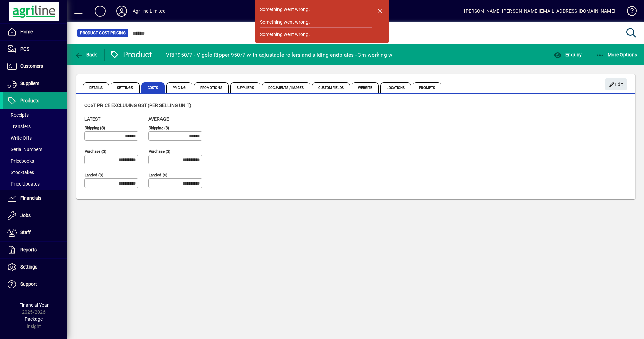 This screenshot has height=339, width=644. Describe the element at coordinates (29, 101) in the screenshot. I see `span: Products` at that location.